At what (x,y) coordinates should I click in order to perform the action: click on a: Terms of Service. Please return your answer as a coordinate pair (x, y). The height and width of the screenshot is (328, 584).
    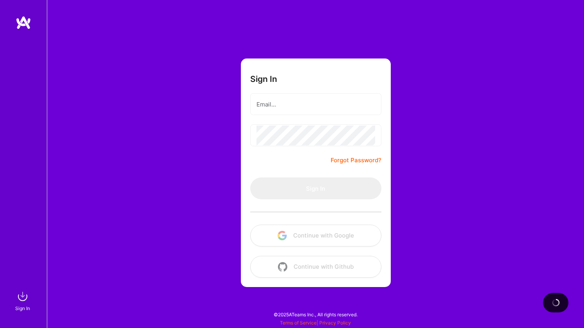
    Looking at the image, I should click on (298, 323).